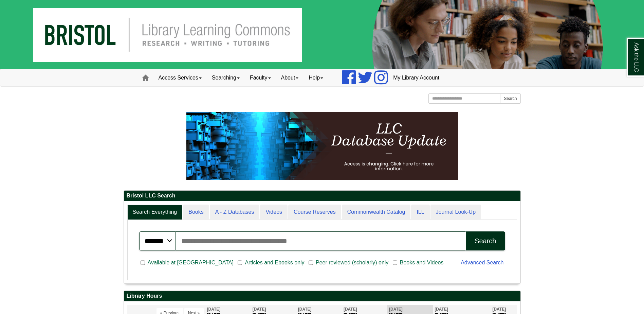 The image size is (644, 314). I want to click on input: Books and Videos, so click(395, 262).